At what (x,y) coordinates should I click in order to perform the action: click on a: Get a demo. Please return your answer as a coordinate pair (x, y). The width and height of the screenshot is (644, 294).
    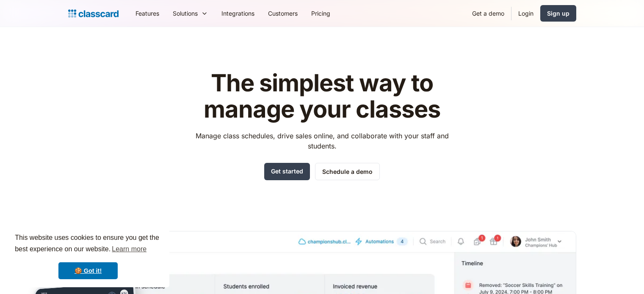
    Looking at the image, I should click on (488, 13).